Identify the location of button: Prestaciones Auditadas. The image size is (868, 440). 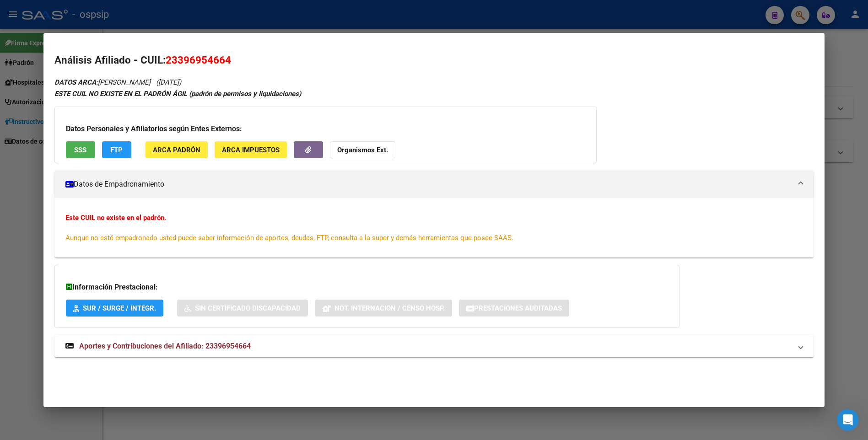
(514, 308).